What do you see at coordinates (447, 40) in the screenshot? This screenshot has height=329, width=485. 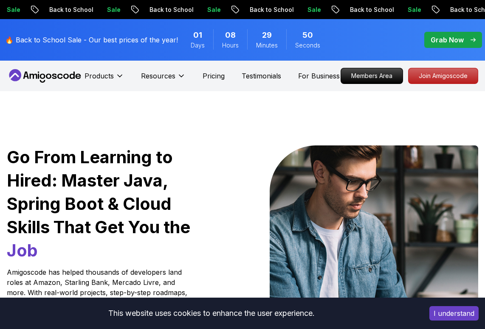 I see `p: Grab Now` at bounding box center [447, 40].